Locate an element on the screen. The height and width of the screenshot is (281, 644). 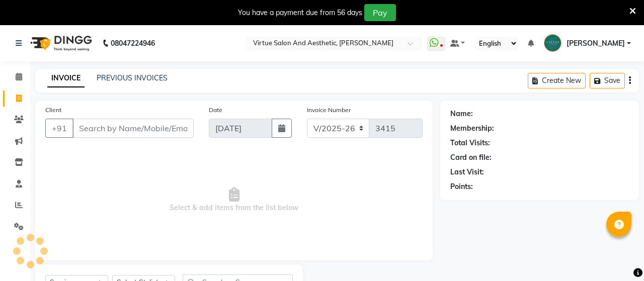
span: Select & add items from the list below is located at coordinates (234, 200).